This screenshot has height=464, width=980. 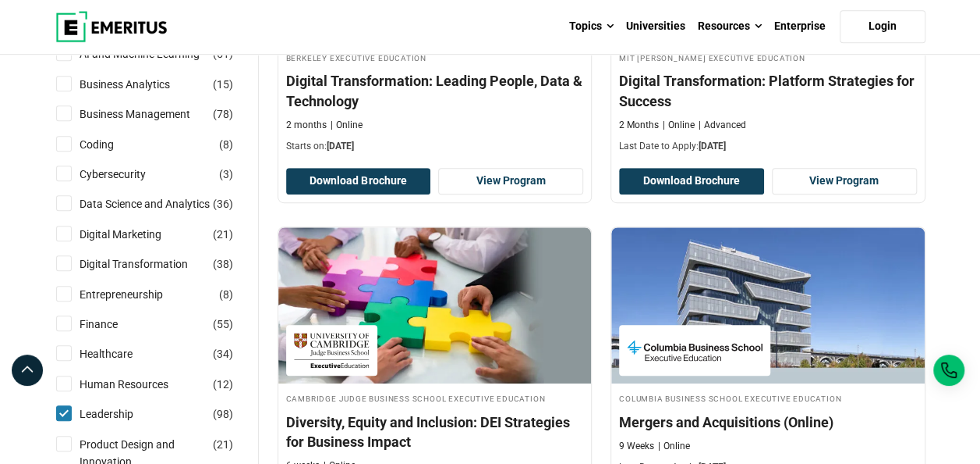 I want to click on a: Data Science and Analytics, so click(x=160, y=204).